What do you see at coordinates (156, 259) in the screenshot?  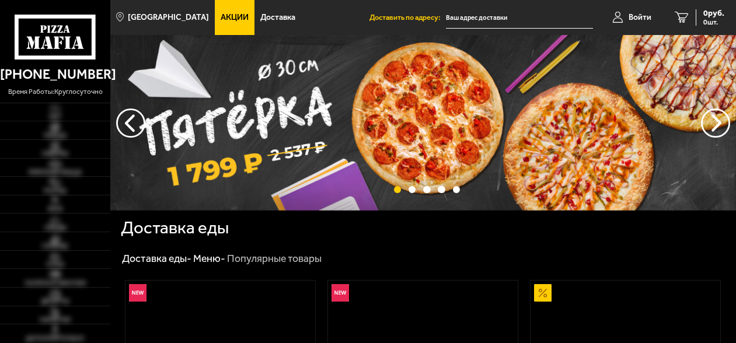 I see `a: Доставка еды-` at bounding box center [156, 259].